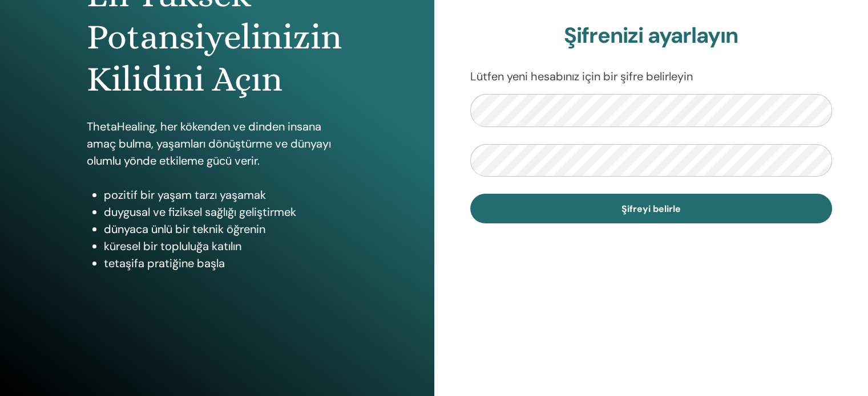 The width and height of the screenshot is (868, 396). What do you see at coordinates (225, 212) in the screenshot?
I see `li: duygusal ve fiziksel sağlığı geliştirmek` at bounding box center [225, 212].